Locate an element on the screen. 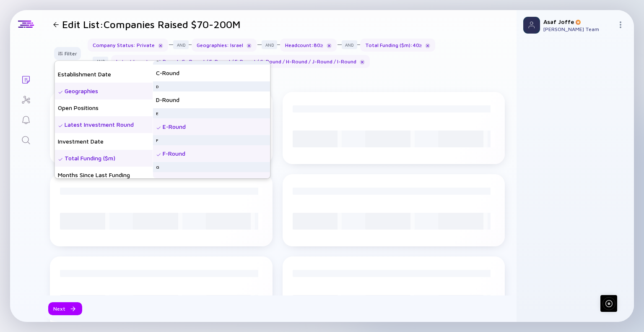 The width and height of the screenshot is (644, 332). div: Investment Date is located at coordinates (103, 142).